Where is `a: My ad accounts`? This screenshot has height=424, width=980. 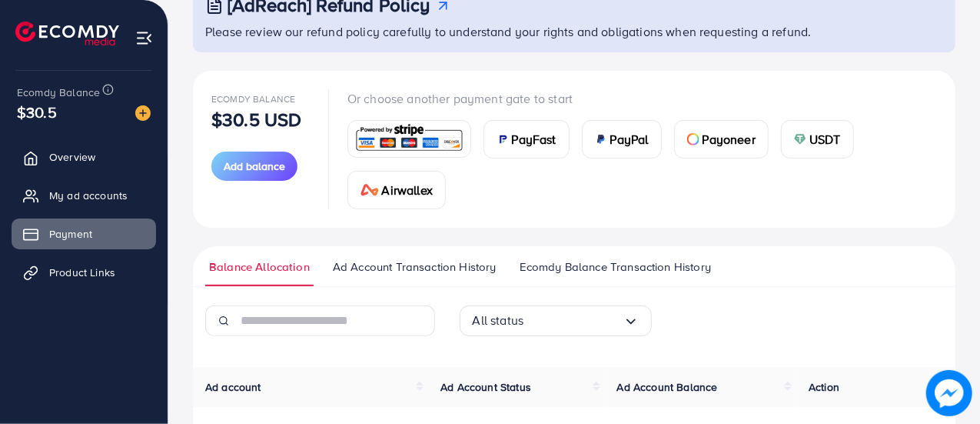
a: My ad accounts is located at coordinates (84, 195).